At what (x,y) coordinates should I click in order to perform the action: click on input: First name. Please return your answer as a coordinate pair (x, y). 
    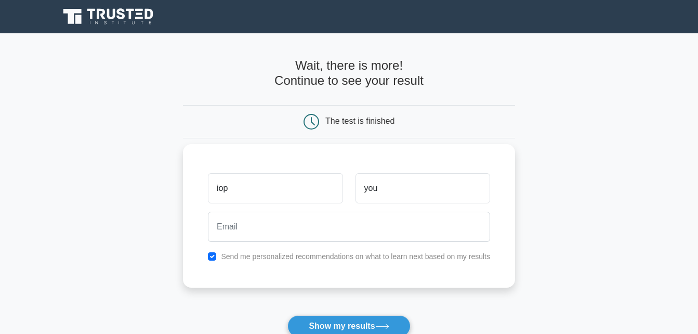
    Looking at the image, I should click on (275, 188).